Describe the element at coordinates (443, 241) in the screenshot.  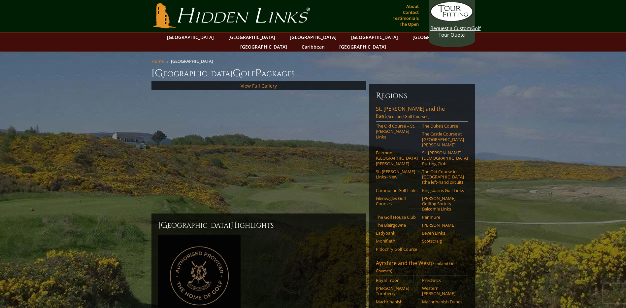
I see `a: Scotscraig` at that location.